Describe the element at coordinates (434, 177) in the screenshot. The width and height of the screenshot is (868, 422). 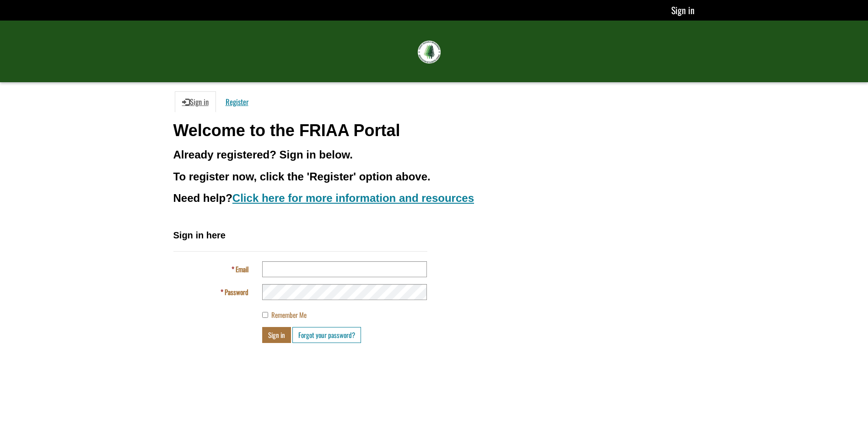
I see `h3: To register now, click the 'Register' option above.` at that location.